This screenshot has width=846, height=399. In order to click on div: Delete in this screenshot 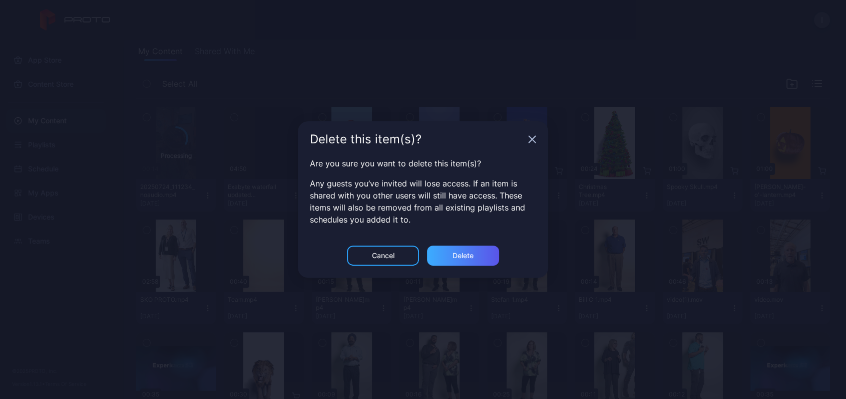, I will do `click(463, 255)`.